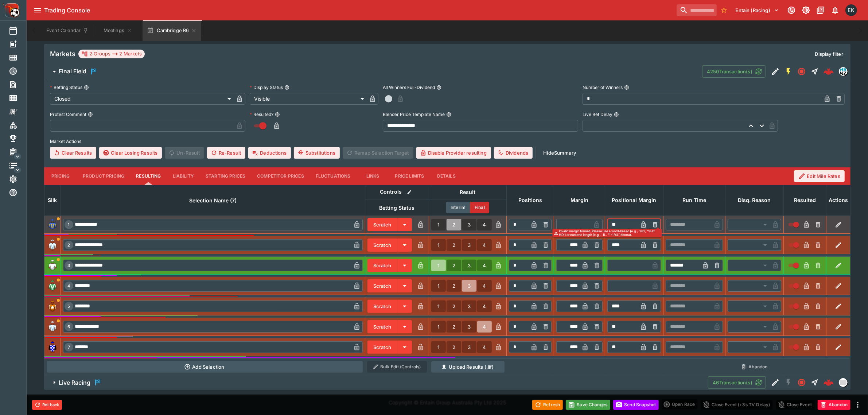 The width and height of the screenshot is (868, 415). I want to click on span: Invalid margin format. Please use a word-based (e.g., 'HD', 'SHT HD') or numeric length (e.g., '1..., so click(610, 233).